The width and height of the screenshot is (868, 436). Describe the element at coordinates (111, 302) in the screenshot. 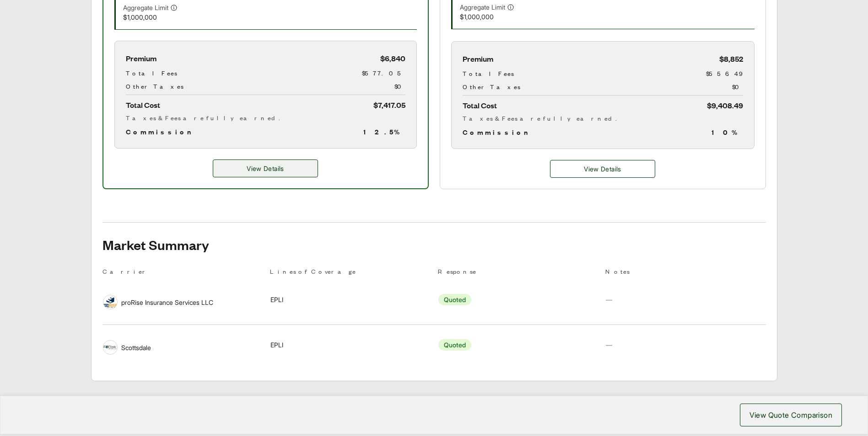

I see `img: proRise Insurance Services LLC logo` at that location.